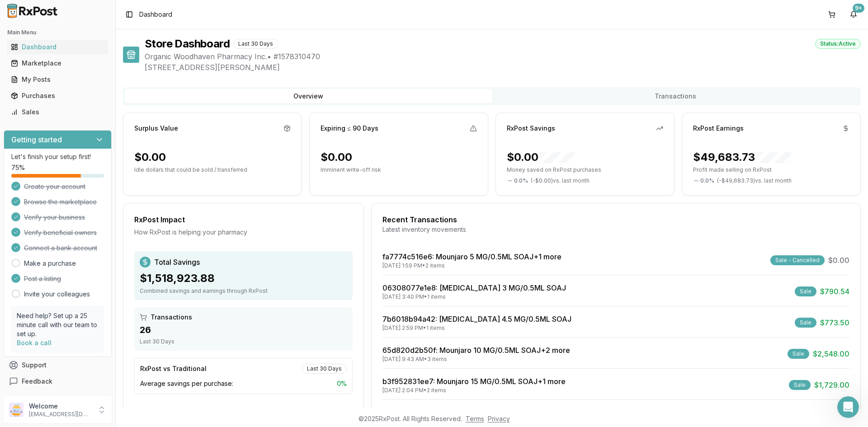 The height and width of the screenshot is (427, 868). I want to click on div: Status: Active, so click(838, 44).